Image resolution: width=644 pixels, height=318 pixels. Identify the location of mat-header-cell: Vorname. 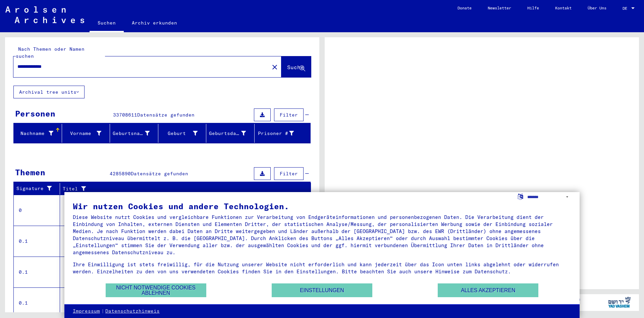
(86, 133).